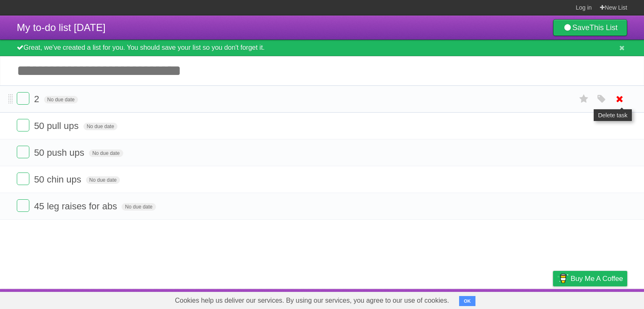  I want to click on a: Suggest a feature, so click(601, 299).